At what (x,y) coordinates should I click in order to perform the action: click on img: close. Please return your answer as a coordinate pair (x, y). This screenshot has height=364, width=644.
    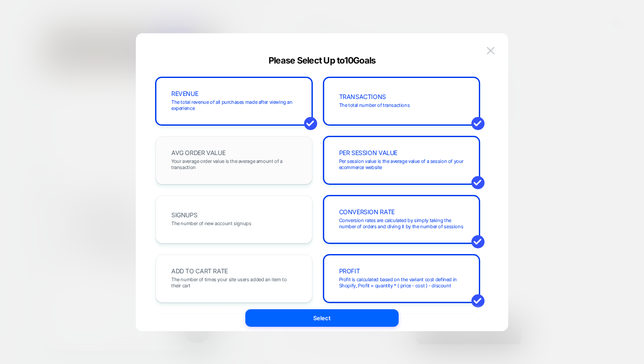
    Looking at the image, I should click on (491, 50).